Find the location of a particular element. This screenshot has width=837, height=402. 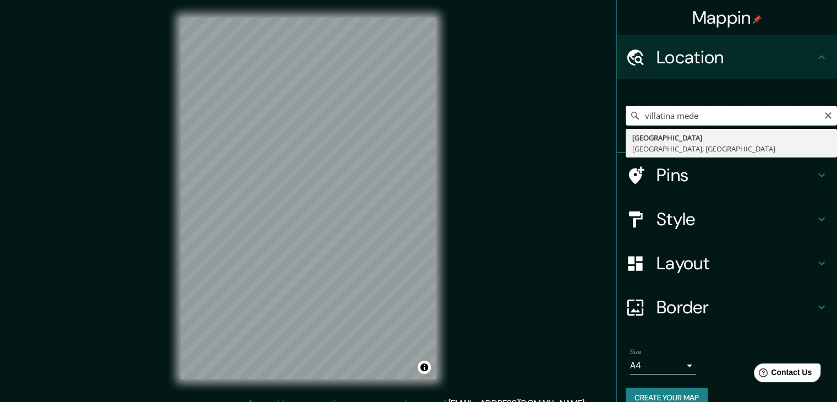

div: Pins is located at coordinates (727, 175).